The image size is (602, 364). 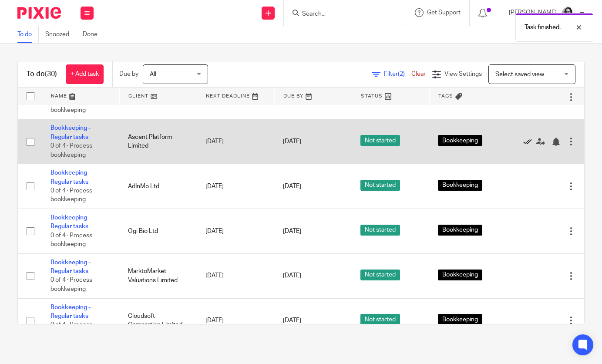 I want to click on td: MarktoMarket Valuations Limited, so click(x=158, y=276).